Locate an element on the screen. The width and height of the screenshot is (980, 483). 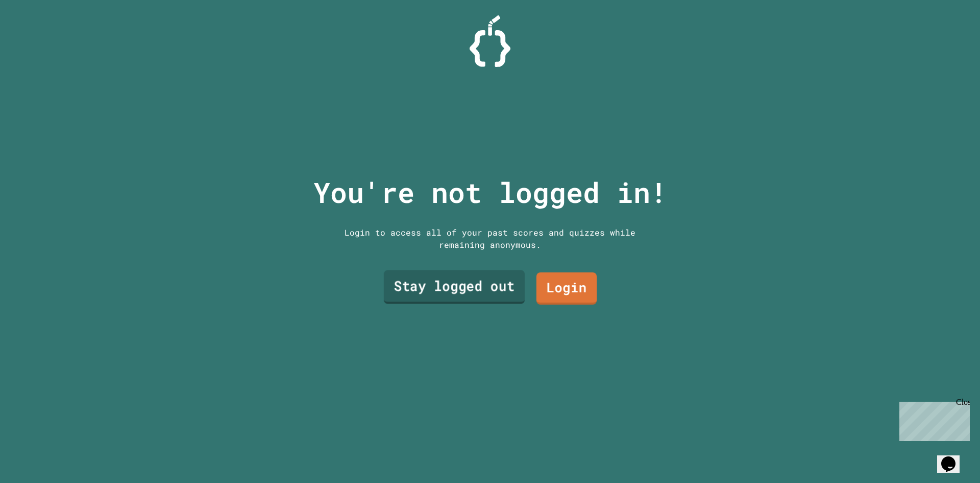
a: Login is located at coordinates (567, 288).